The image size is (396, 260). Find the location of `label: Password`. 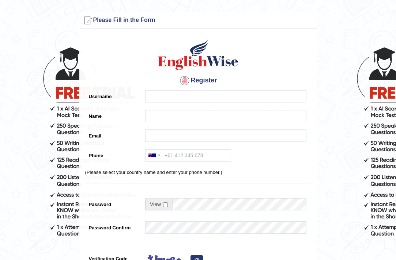

label: Password is located at coordinates (113, 203).